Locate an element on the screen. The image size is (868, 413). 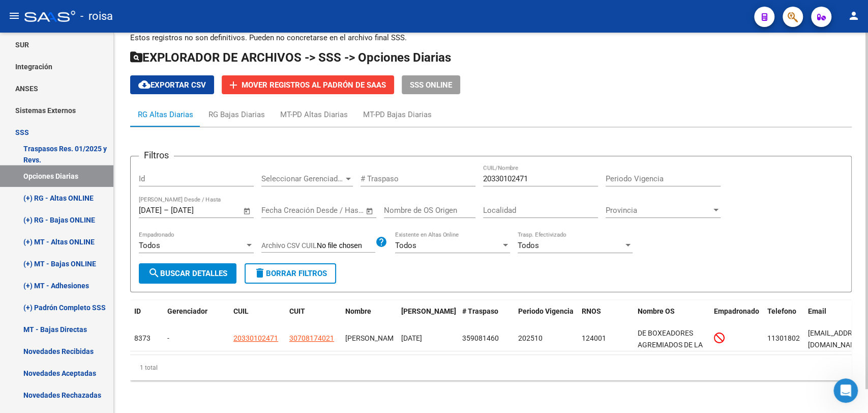
mat-icon: menu is located at coordinates (14, 16).